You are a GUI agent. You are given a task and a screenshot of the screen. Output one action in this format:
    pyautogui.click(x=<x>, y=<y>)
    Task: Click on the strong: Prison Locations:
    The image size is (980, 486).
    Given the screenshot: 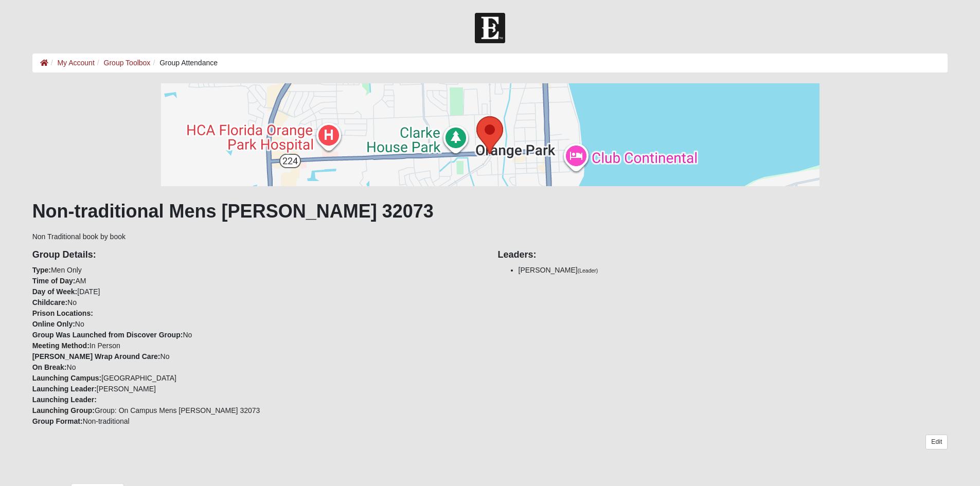 What is the action you would take?
    pyautogui.click(x=63, y=313)
    